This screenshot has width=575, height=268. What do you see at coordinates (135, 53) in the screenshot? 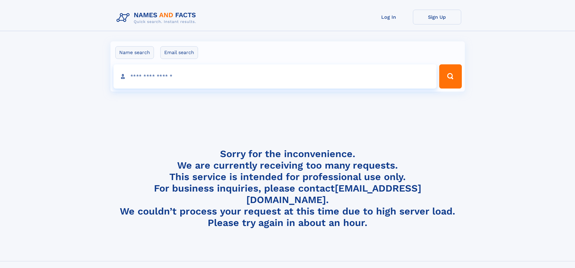
I see `label: Name search` at bounding box center [135, 53].